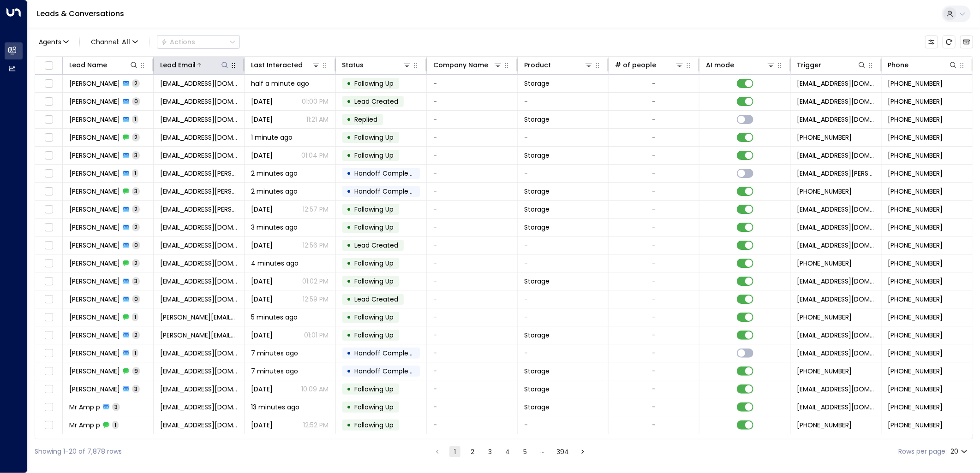 The width and height of the screenshot is (980, 473). What do you see at coordinates (261, 299) in the screenshot?
I see `span: Aug 08, 2025` at bounding box center [261, 299].